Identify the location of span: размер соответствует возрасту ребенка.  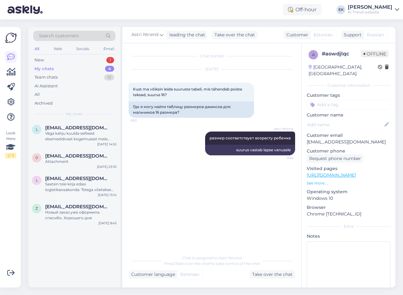
(250, 138).